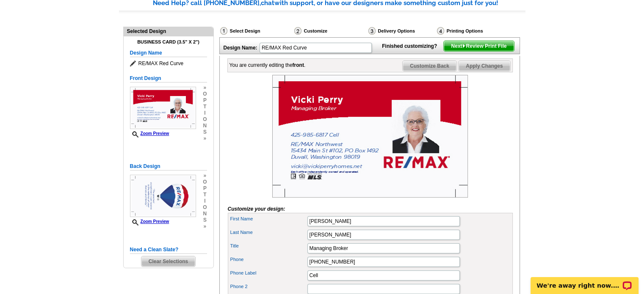  What do you see at coordinates (269, 259) in the screenshot?
I see `label: Phone` at bounding box center [269, 259].